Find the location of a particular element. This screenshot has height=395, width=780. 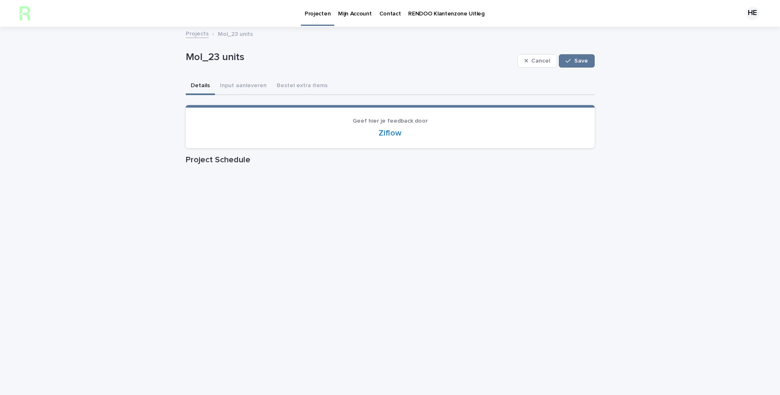

img: h2KIERbZRTK6FourSpbg is located at coordinates (25, 13).